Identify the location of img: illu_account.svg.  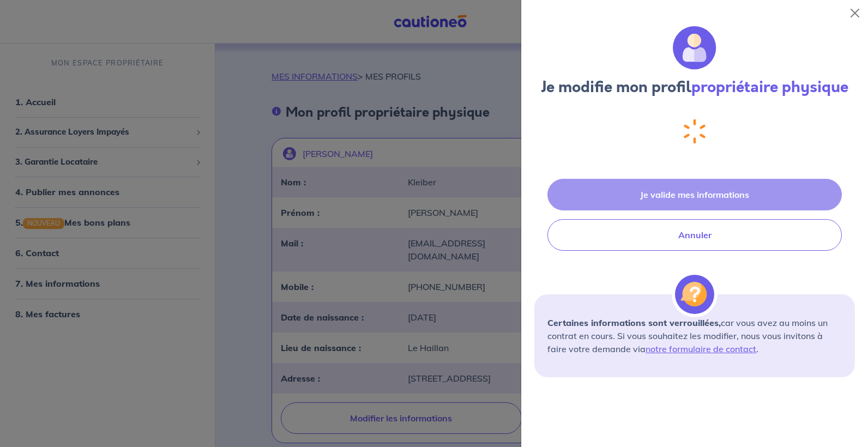
(695, 48).